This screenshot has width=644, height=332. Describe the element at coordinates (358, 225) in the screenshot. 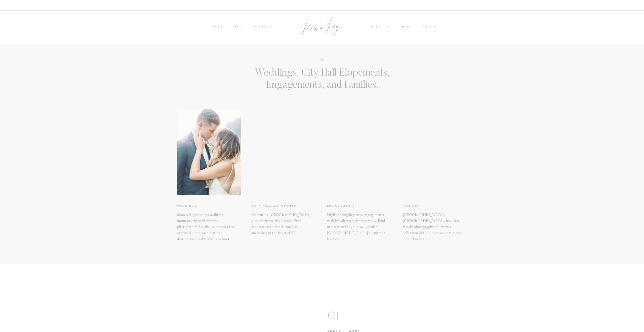

I see `h3: Highlighting Bay Area engagements with breathtaking photography. Find inspiration for your love a...` at that location.